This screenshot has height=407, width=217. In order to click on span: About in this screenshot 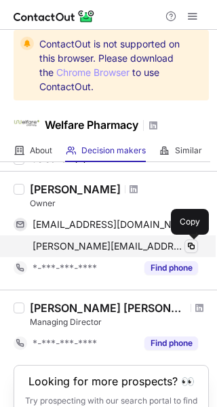, I will do `click(41, 151)`.